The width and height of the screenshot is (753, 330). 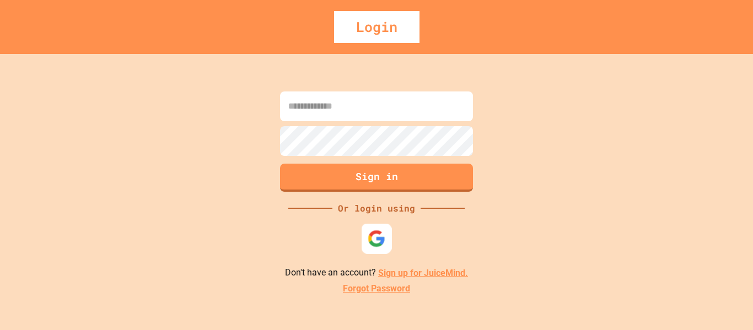 I want to click on img: google-icon.svg, so click(x=376, y=238).